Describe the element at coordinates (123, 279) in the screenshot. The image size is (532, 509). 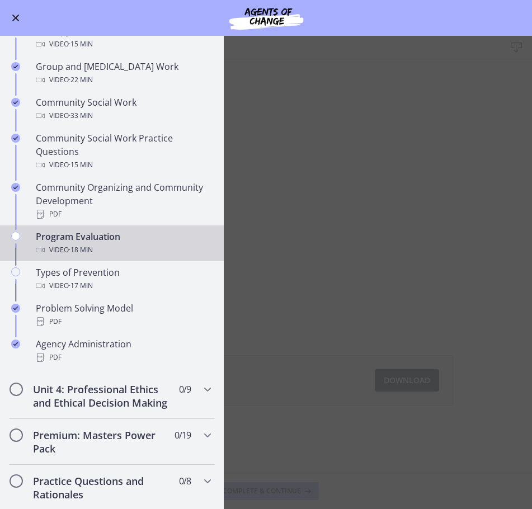
I see `div: Types of Prevention` at that location.